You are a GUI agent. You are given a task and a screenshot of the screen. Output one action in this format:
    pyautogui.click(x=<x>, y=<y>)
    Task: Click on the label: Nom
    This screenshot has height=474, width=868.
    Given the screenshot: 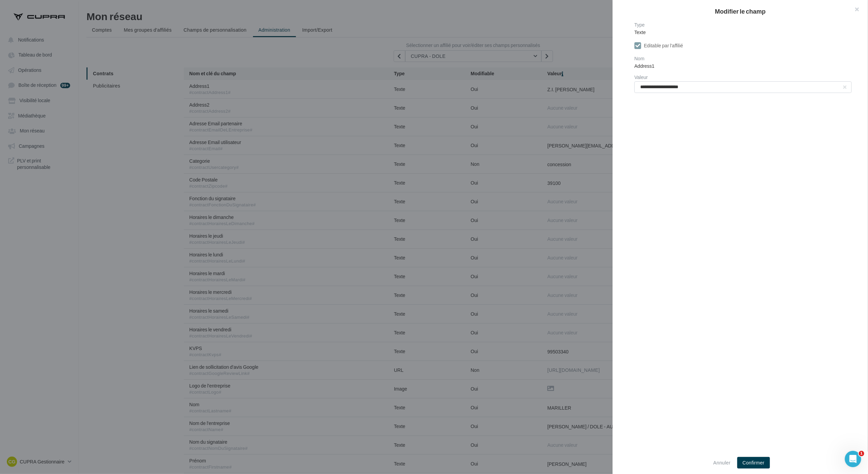 What is the action you would take?
    pyautogui.click(x=743, y=59)
    